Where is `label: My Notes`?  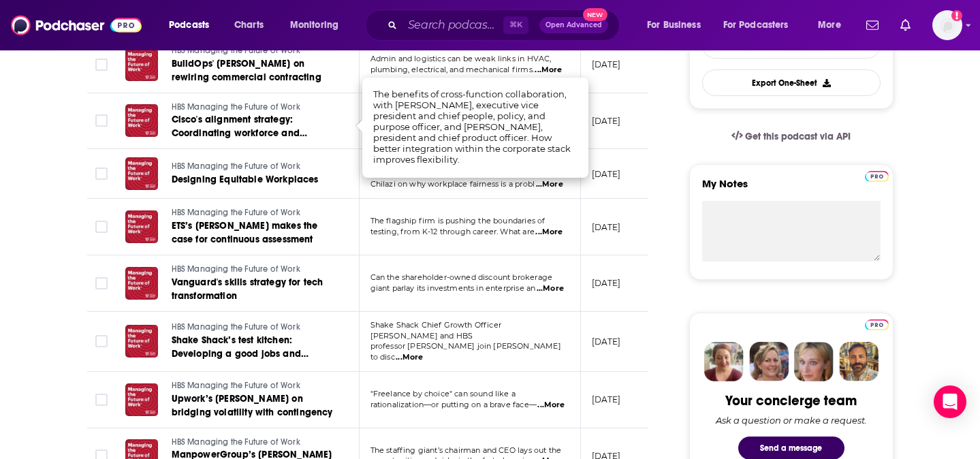 label: My Notes is located at coordinates (791, 189).